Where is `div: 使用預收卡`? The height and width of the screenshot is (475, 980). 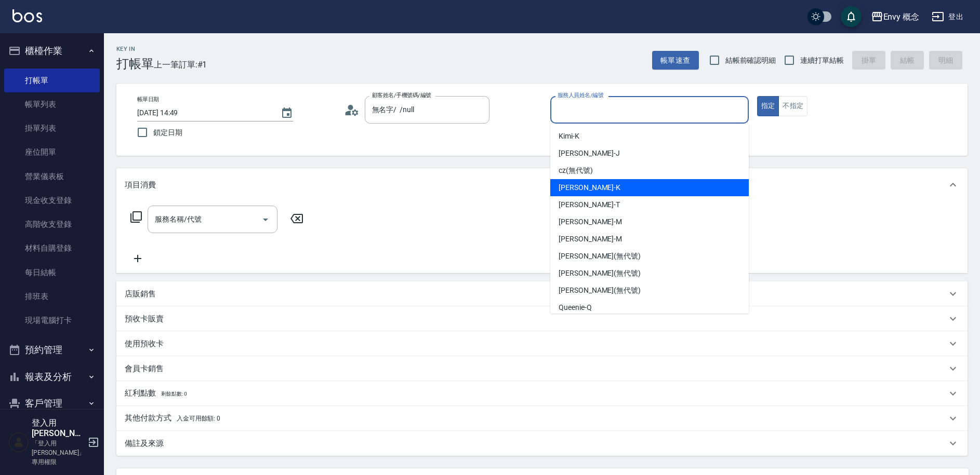 div: 使用預收卡 is located at coordinates (542, 344).